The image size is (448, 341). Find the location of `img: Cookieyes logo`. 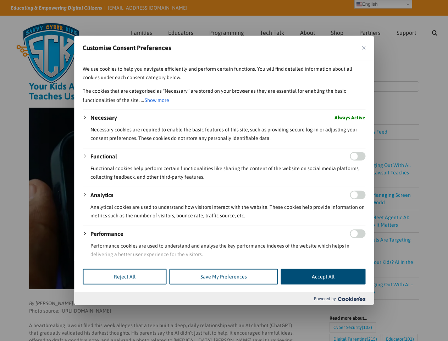

img: Cookieyes logo is located at coordinates (352, 298).